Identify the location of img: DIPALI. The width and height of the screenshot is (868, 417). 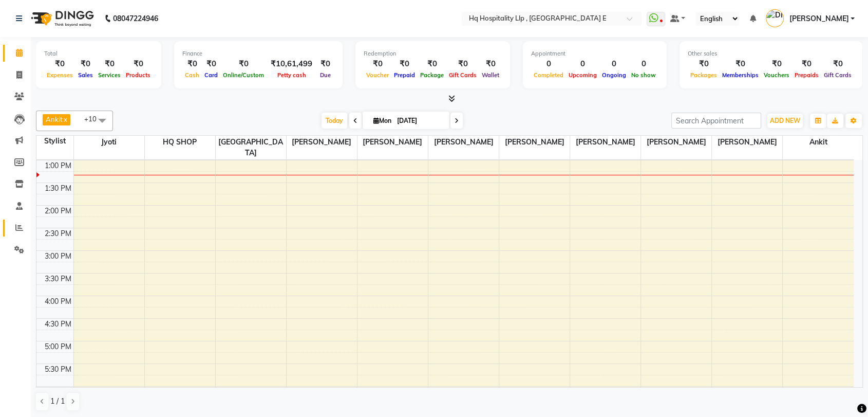
(774, 18).